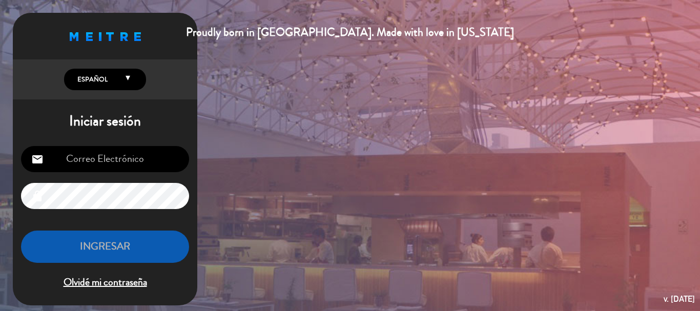  I want to click on button: INGRESAR, so click(105, 246).